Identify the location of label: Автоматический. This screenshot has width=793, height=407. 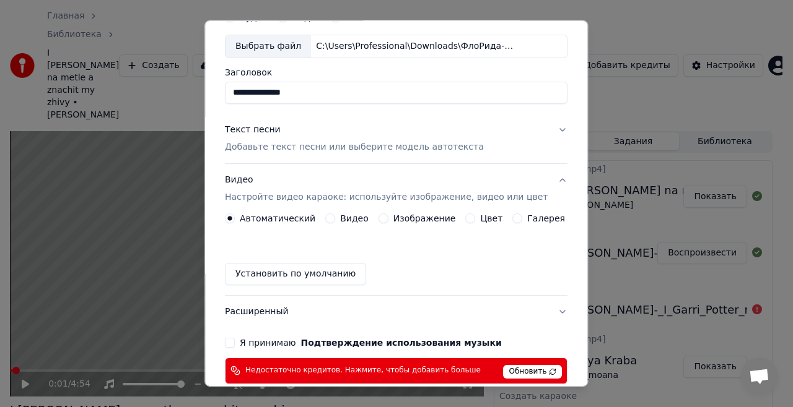
(277, 219).